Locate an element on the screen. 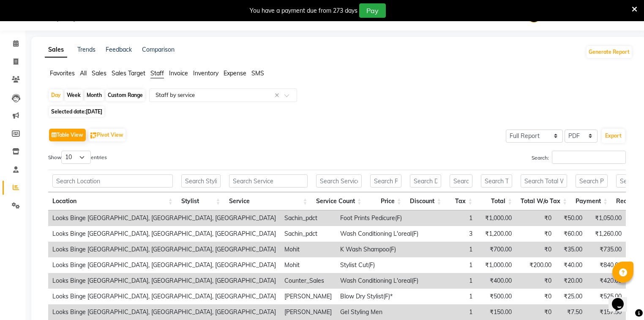  td: ₹1,200.00 is located at coordinates (496, 234).